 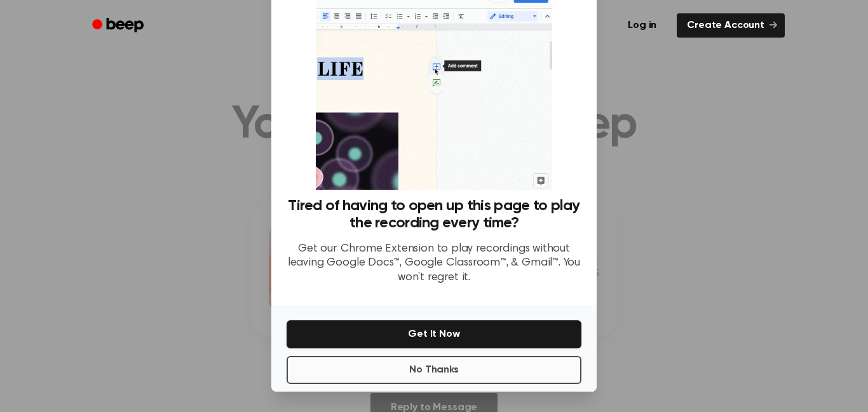 What do you see at coordinates (434, 334) in the screenshot?
I see `button: Get It Now` at bounding box center [434, 334].